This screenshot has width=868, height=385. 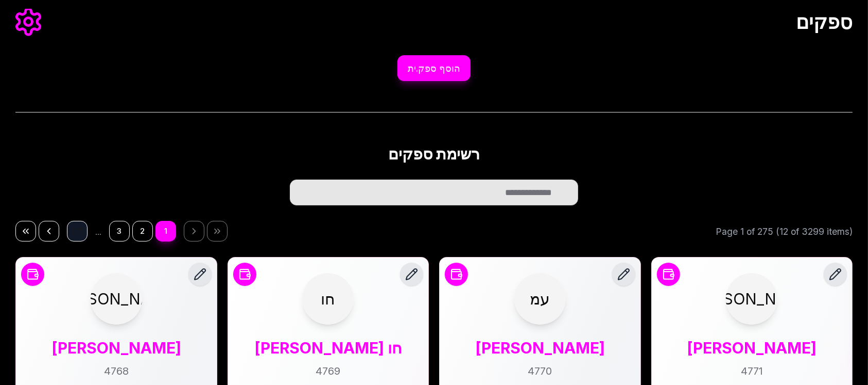 What do you see at coordinates (328, 371) in the screenshot?
I see `div: 4769` at bounding box center [328, 371].